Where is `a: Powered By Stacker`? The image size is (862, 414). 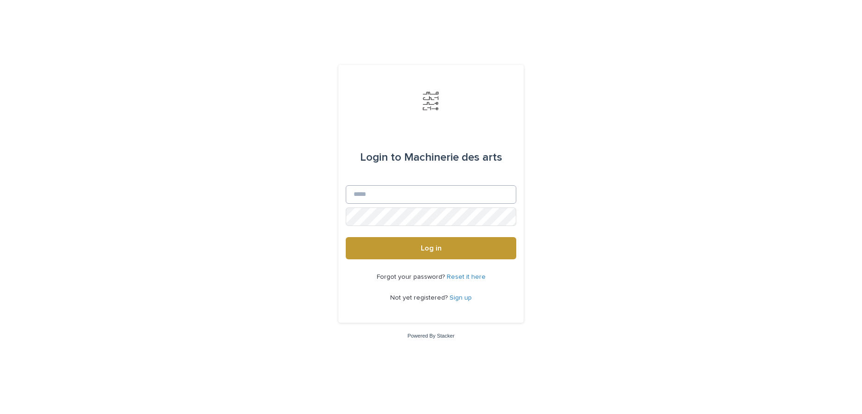 a: Powered By Stacker is located at coordinates (431, 336).